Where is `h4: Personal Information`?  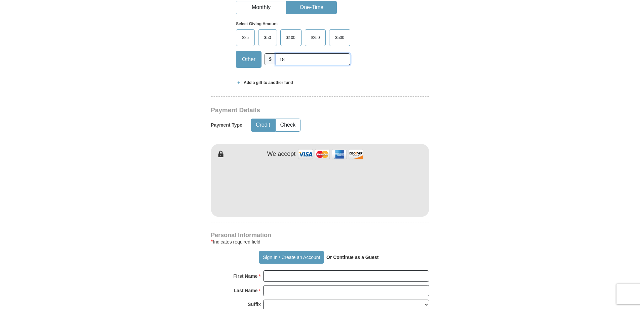
h4: Personal Information is located at coordinates (320, 235).